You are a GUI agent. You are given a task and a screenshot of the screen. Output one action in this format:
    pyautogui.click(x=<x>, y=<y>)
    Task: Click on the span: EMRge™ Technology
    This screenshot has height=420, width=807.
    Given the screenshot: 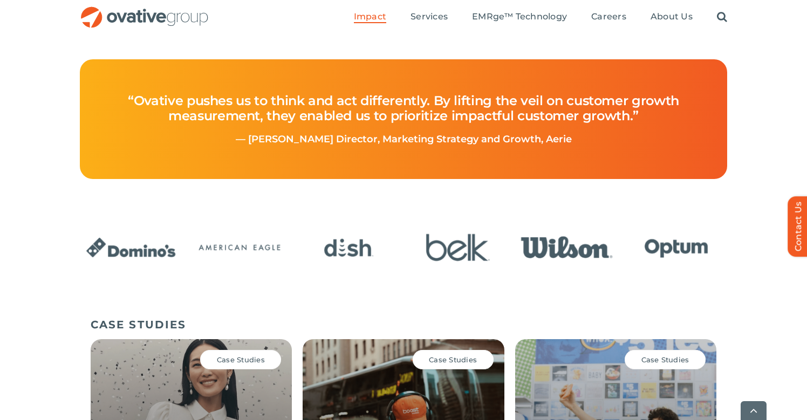 What is the action you would take?
    pyautogui.click(x=519, y=17)
    